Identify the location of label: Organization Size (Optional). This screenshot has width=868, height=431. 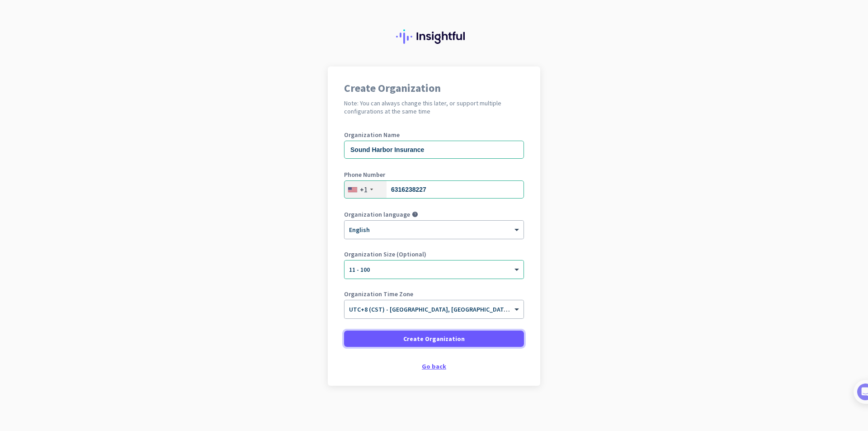
(434, 255).